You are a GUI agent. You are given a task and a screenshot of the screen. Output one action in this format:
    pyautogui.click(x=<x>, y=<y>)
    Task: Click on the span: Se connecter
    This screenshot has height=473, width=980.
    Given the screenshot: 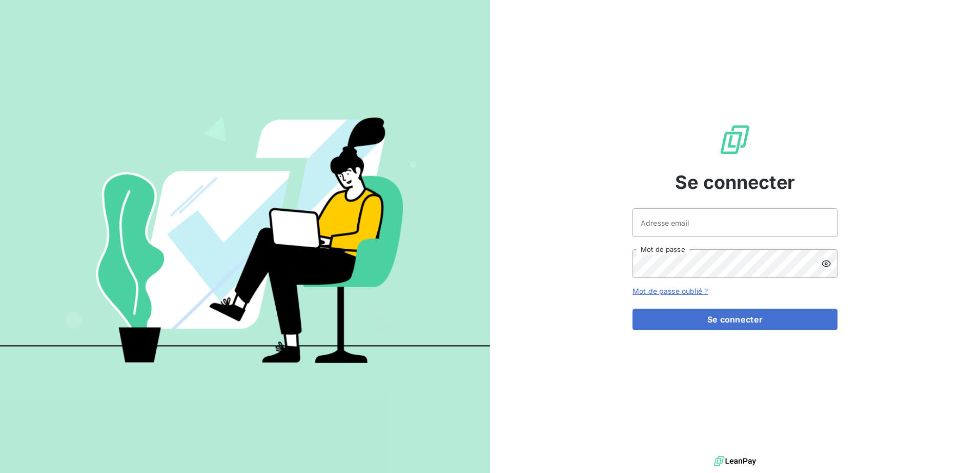 What is the action you would take?
    pyautogui.click(x=735, y=183)
    